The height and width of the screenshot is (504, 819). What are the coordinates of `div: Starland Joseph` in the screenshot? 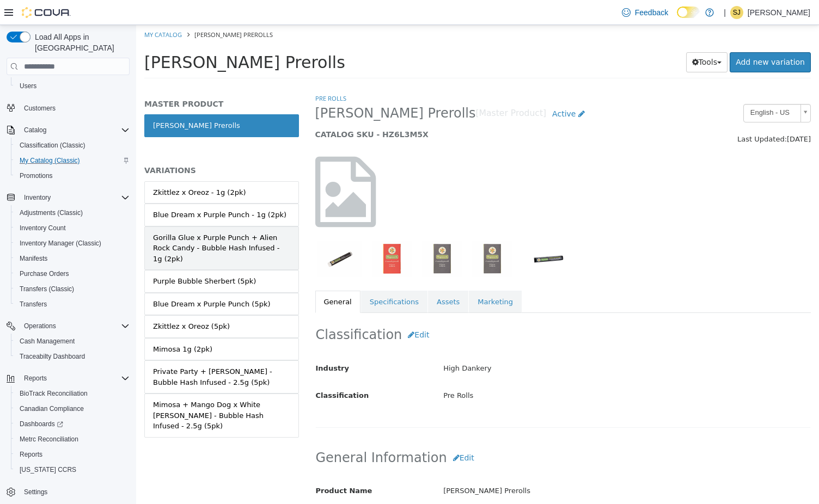 It's located at (737, 13).